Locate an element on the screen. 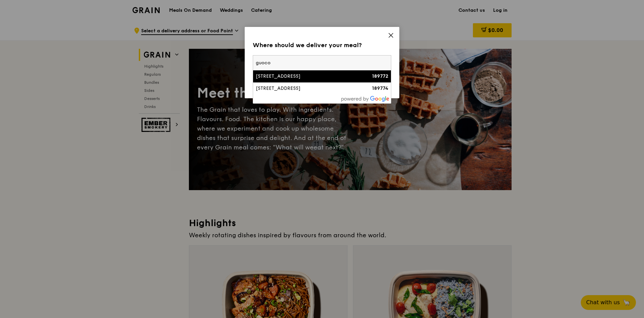 Image resolution: width=644 pixels, height=318 pixels. div: Where should we deliver your meal? is located at coordinates (322, 45).